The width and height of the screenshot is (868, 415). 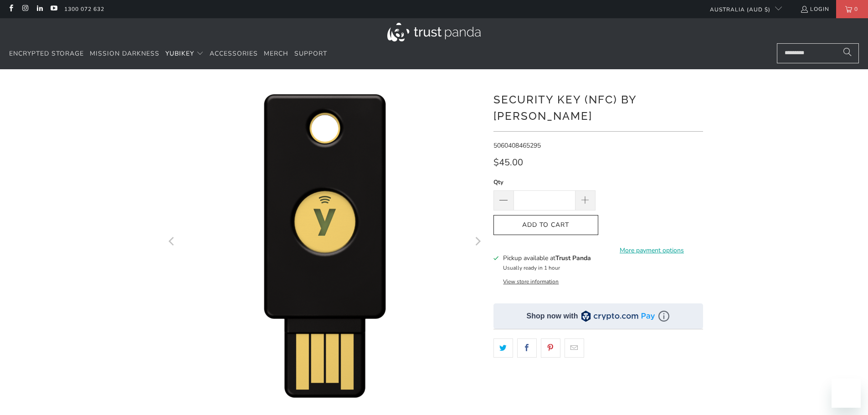 I want to click on span: Support, so click(x=311, y=53).